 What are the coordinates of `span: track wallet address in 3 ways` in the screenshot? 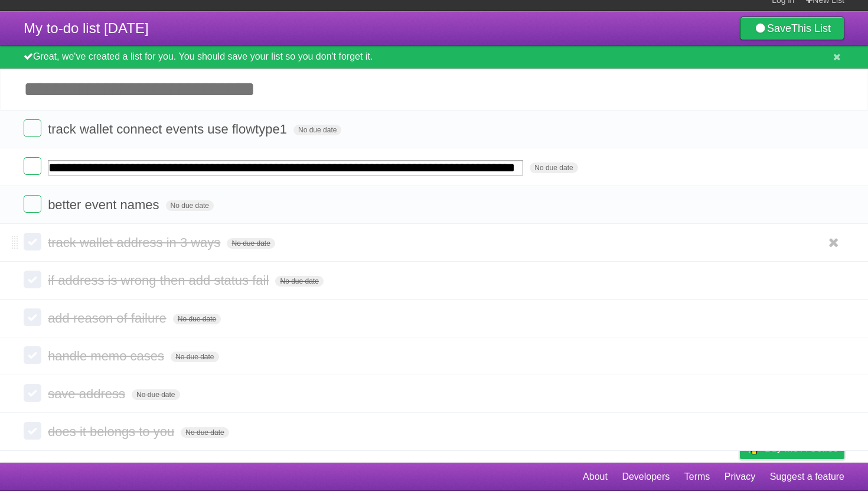 It's located at (135, 242).